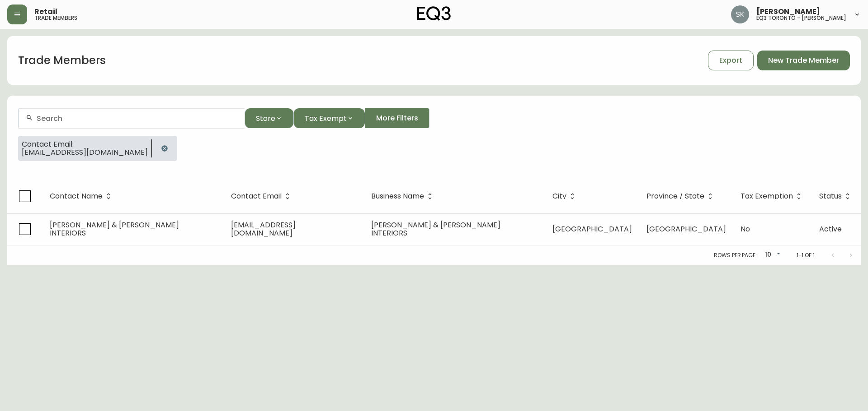  What do you see at coordinates (434, 14) in the screenshot?
I see `img: logo` at bounding box center [434, 14].